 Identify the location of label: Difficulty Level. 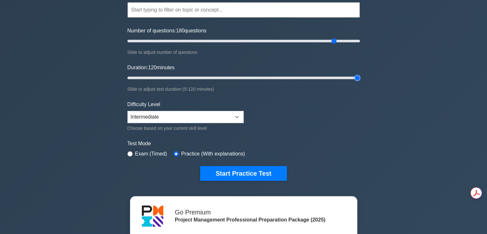
(144, 104).